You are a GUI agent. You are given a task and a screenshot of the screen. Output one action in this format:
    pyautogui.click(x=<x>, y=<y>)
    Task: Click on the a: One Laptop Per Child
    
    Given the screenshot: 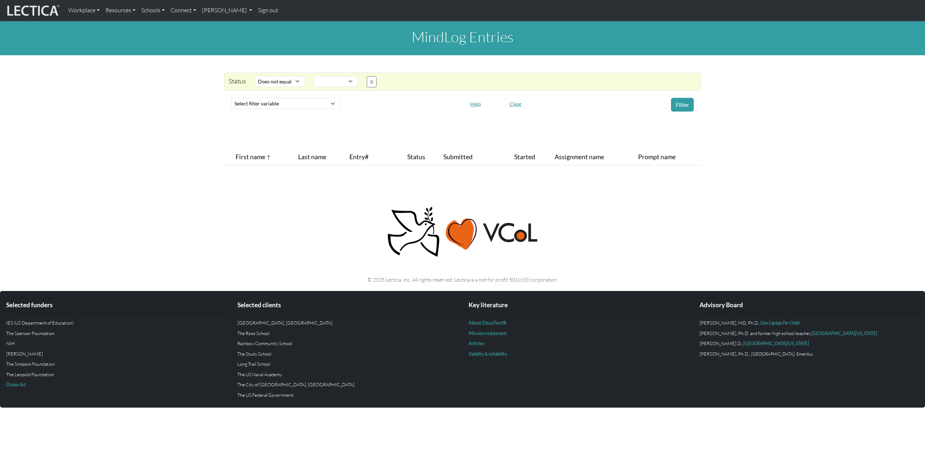 What is the action you would take?
    pyautogui.click(x=779, y=323)
    